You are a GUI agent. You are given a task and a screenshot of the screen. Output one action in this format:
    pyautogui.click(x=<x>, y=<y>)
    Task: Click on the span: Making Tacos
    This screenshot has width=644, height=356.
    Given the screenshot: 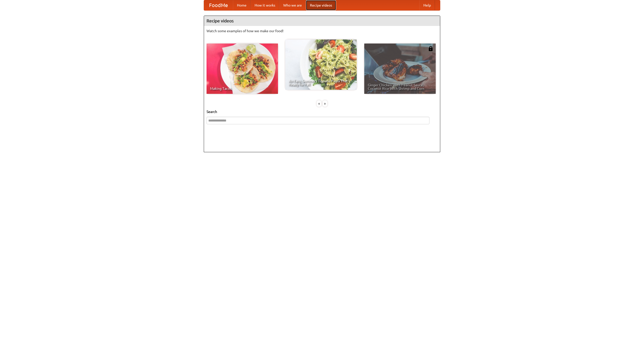 What is the action you would take?
    pyautogui.click(x=242, y=88)
    